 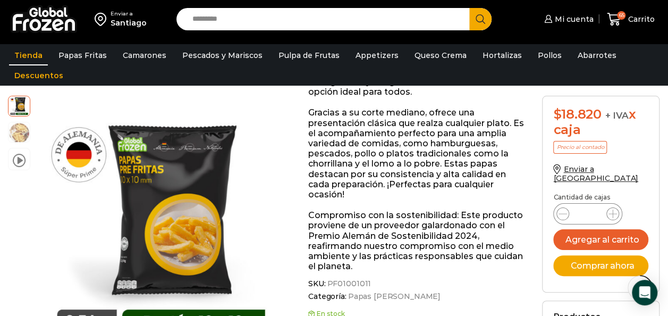 What do you see at coordinates (601, 122) in the screenshot?
I see `div: x caja` at bounding box center [601, 122].